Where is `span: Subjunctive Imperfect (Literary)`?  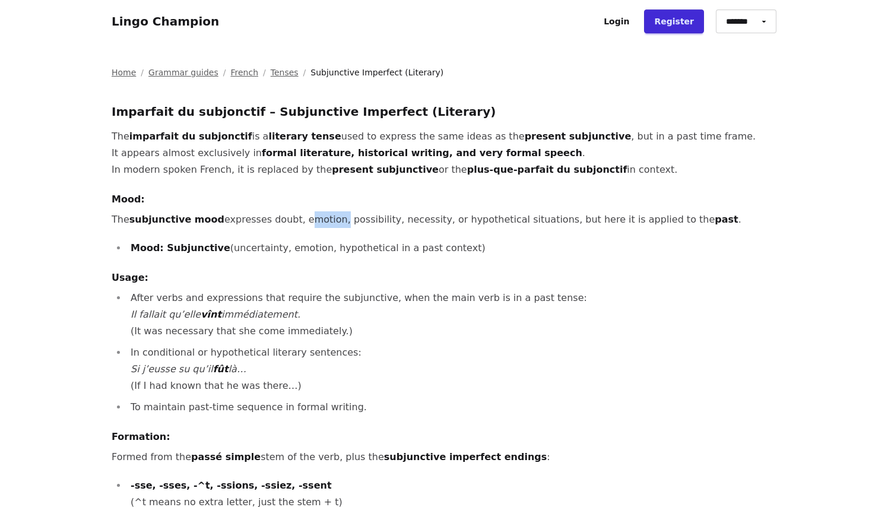 span: Subjunctive Imperfect (Literary) is located at coordinates (377, 72).